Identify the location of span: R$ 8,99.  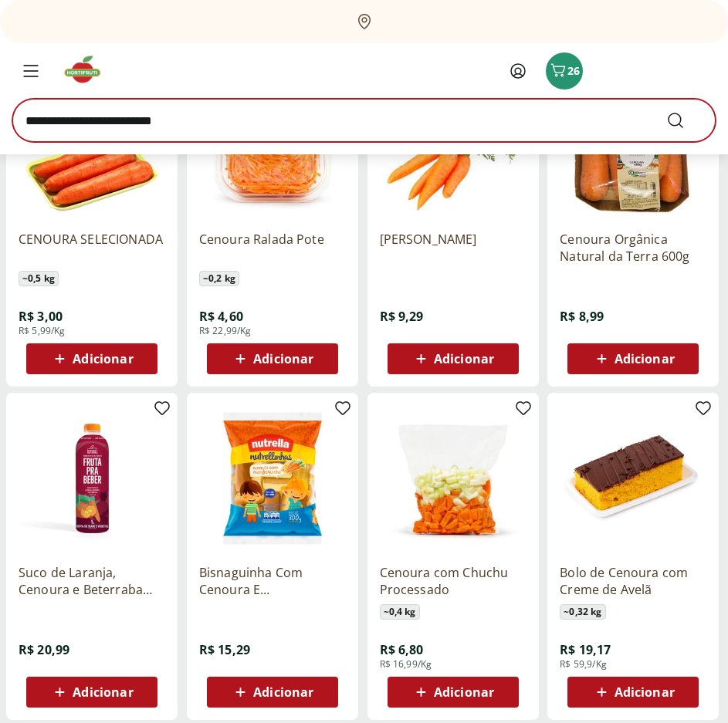
(581, 316).